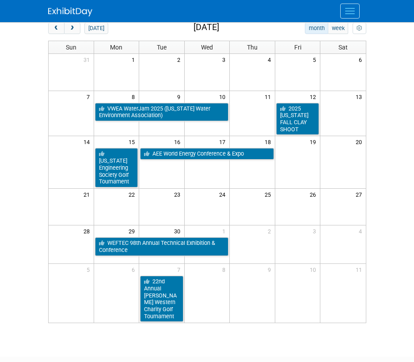 This screenshot has width=414, height=362. What do you see at coordinates (360, 194) in the screenshot?
I see `span: 27` at bounding box center [360, 194].